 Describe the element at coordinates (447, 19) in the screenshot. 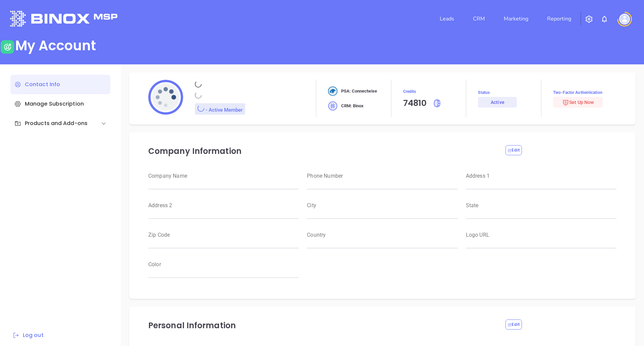

I see `a: Leads` at that location.